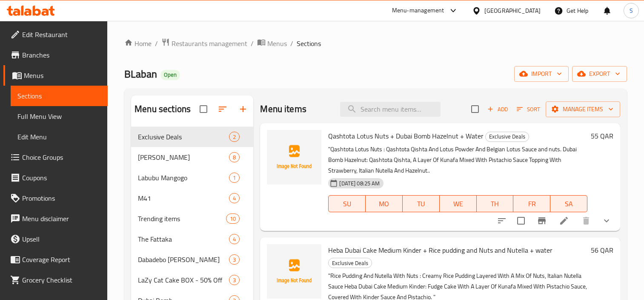  Describe the element at coordinates (62, 280) in the screenshot. I see `span: Grocery Checklist` at that location.